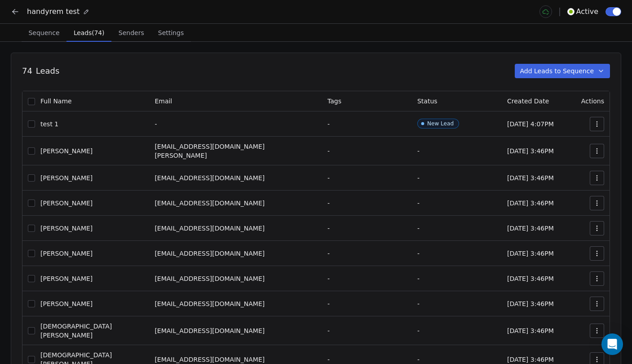 Image resolution: width=632 pixels, height=364 pixels. I want to click on span: Leads (74), so click(89, 33).